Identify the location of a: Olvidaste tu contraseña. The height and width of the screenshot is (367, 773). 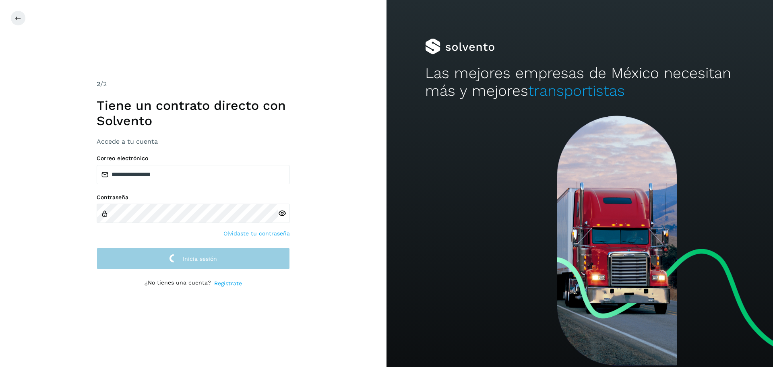
(256, 233).